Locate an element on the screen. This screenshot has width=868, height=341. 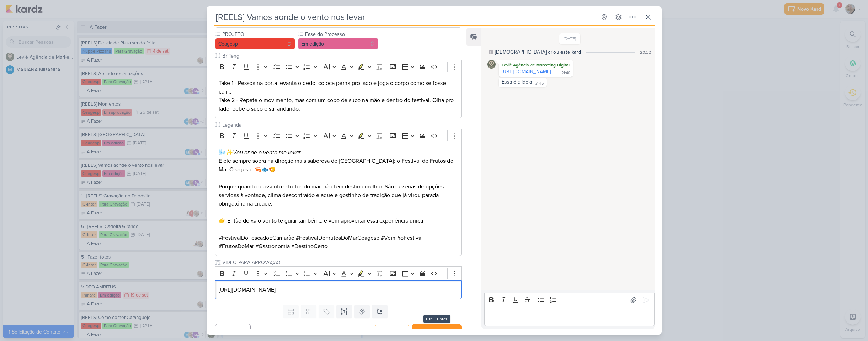
p: 👉 Então deixa o vento te guiar também… e vem aproveitar essa experiência única! is located at coordinates (339, 221).